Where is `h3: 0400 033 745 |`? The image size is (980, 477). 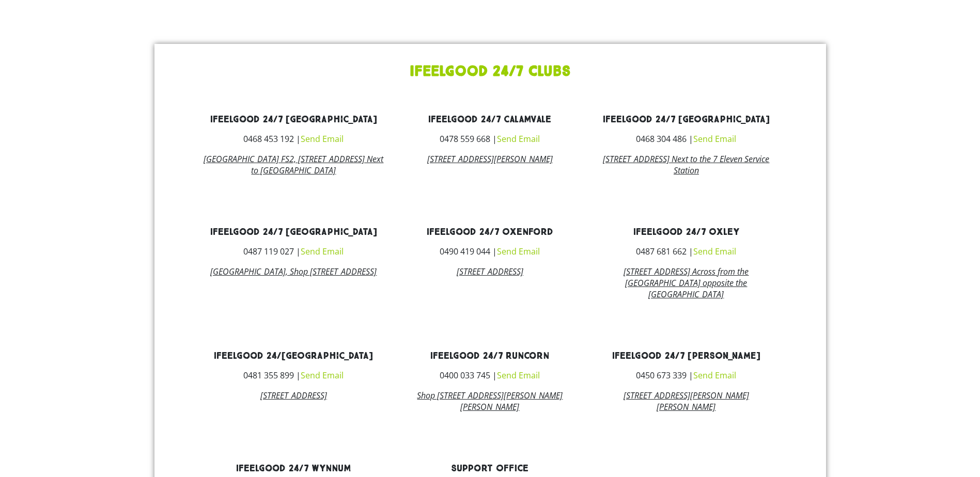
h3: 0400 033 745 | is located at coordinates (490, 375).